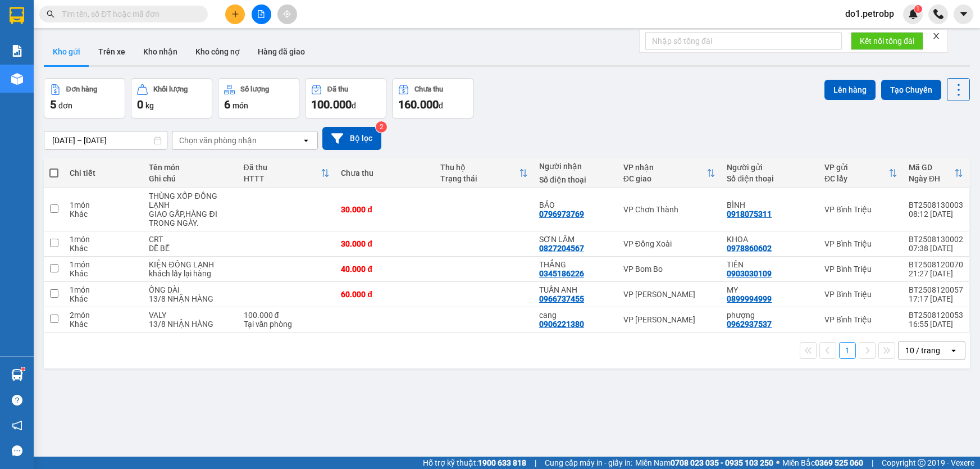 Image resolution: width=980 pixels, height=469 pixels. Describe the element at coordinates (839, 462) in the screenshot. I see `strong: 0369 525 060` at that location.